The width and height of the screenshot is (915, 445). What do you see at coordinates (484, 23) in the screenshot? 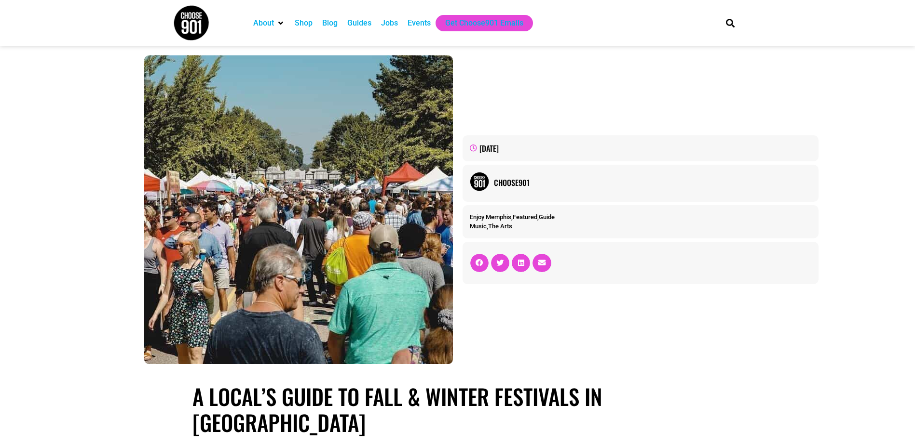
I see `div: Get Choose901 Emails` at bounding box center [484, 23].